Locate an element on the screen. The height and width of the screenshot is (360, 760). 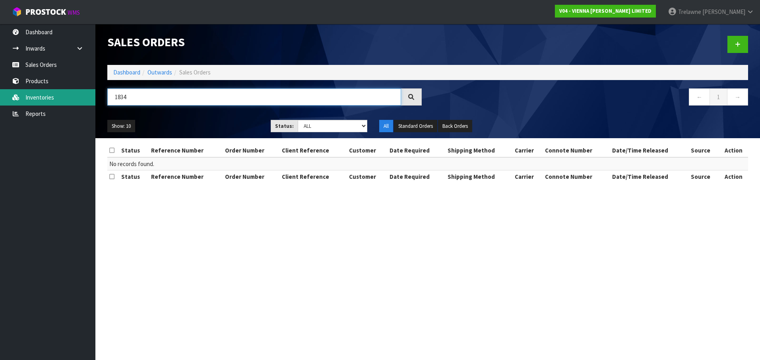
a: Dashboard is located at coordinates (127, 72).